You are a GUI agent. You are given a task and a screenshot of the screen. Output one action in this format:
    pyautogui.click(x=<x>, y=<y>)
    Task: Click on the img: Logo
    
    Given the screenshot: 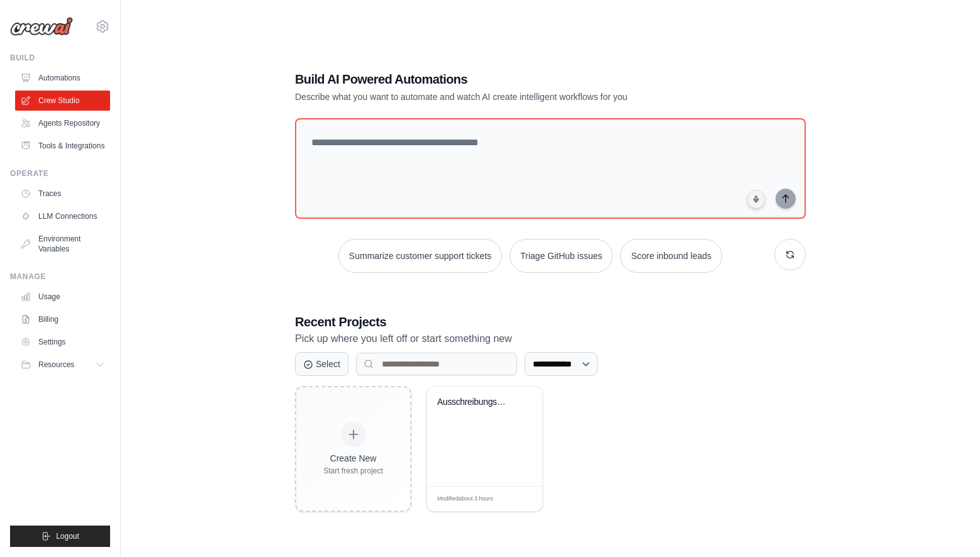 What is the action you would take?
    pyautogui.click(x=41, y=26)
    